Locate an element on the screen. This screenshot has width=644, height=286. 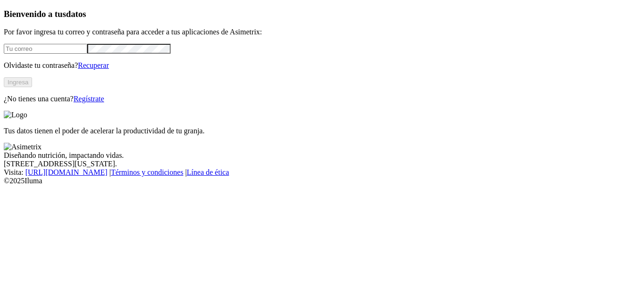
a: Regístrate is located at coordinates (88, 98).